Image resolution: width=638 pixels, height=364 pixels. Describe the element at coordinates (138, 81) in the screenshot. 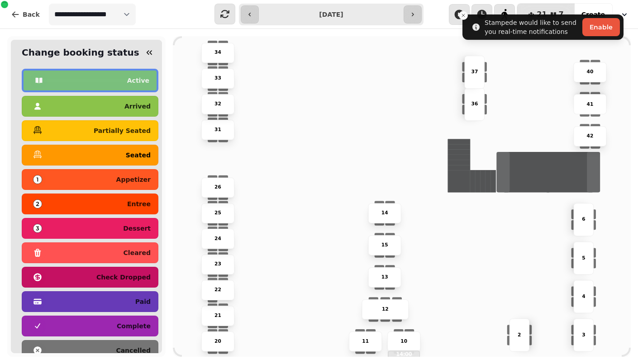

I see `p: active` at that location.